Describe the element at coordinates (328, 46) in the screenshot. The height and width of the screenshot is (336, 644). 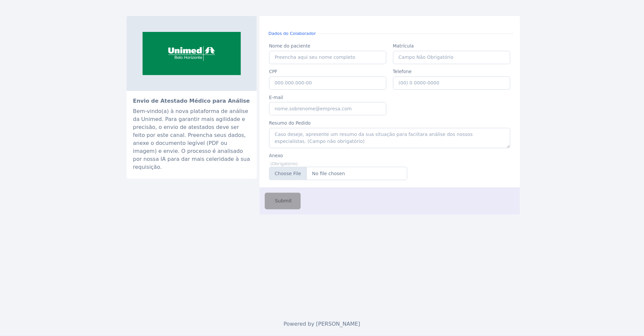
I see `label: Nome do paciente` at that location.